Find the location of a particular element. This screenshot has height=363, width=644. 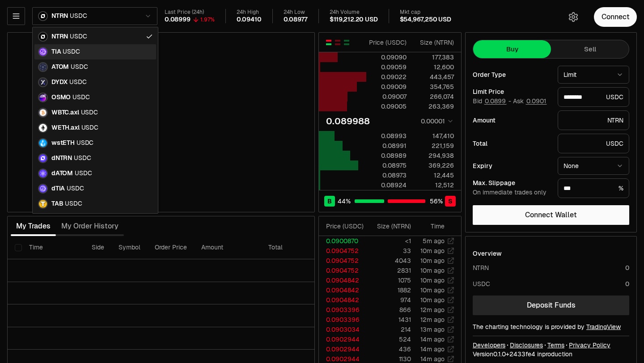

img: dNTRN.svg is located at coordinates (43, 158).